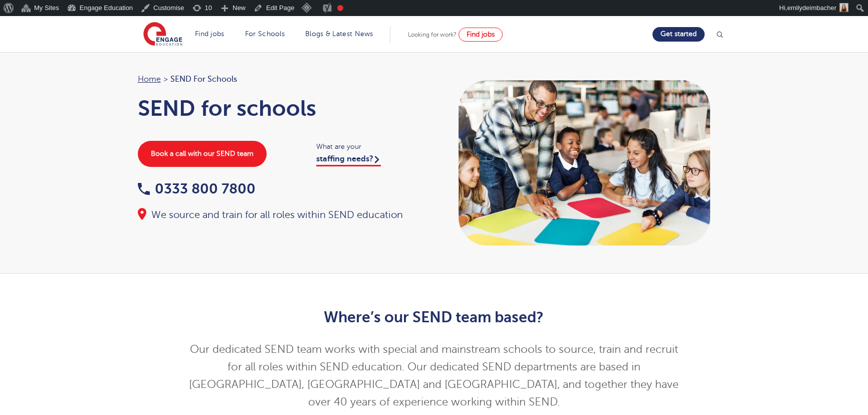  I want to click on img: Engage Education, so click(163, 34).